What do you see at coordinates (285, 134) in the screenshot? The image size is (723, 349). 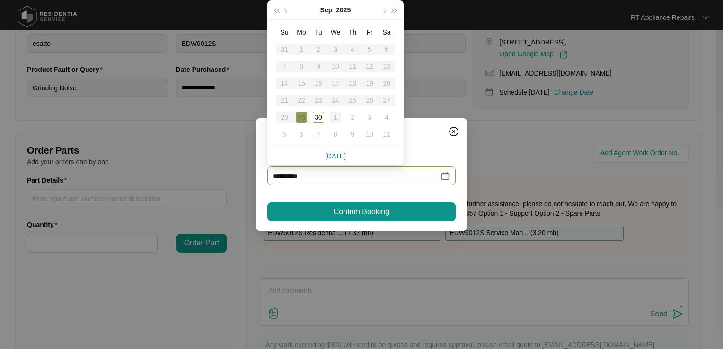 I see `div: 5` at bounding box center [285, 134].